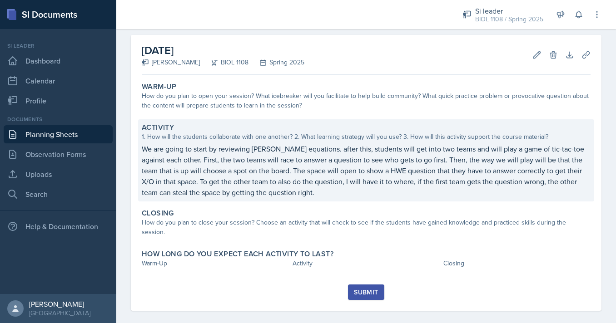 Image resolution: width=616 pixels, height=323 pixels. I want to click on a: Dashboard, so click(58, 61).